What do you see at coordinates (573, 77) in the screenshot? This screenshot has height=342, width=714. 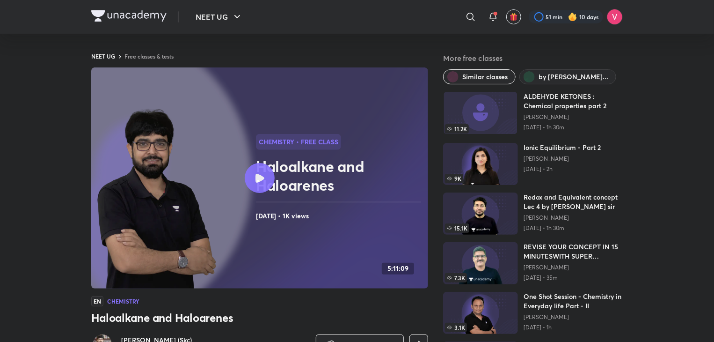 I see `span: by Shubh Karan Choudhary (Skc)` at bounding box center [573, 77].